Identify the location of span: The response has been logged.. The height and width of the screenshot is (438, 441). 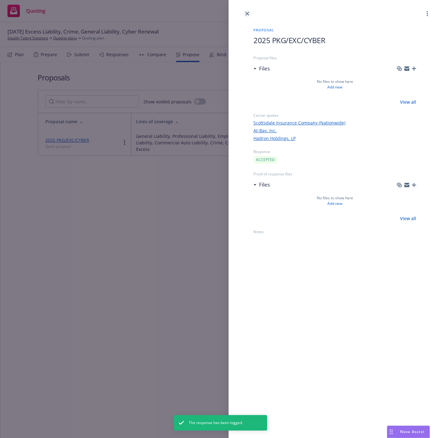
(216, 423).